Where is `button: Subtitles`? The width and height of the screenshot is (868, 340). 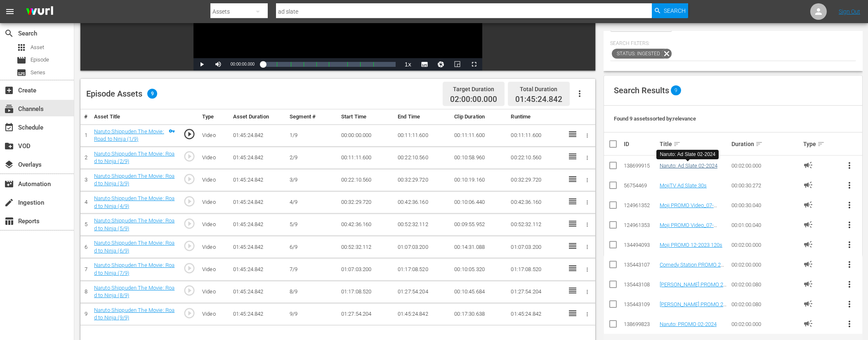
button: Subtitles is located at coordinates (424, 64).